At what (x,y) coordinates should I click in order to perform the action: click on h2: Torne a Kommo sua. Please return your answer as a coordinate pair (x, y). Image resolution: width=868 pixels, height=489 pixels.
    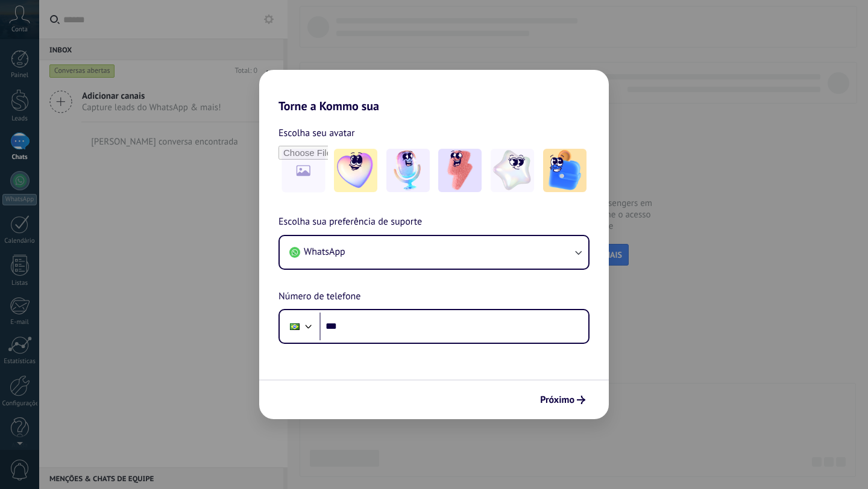
    Looking at the image, I should click on (434, 91).